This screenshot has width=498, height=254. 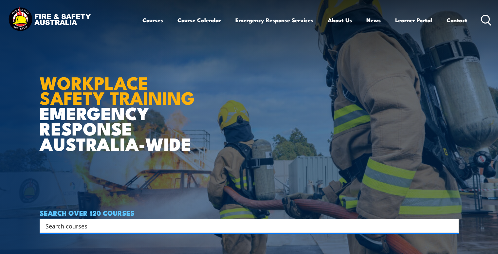 I want to click on a: Course Calendar, so click(x=199, y=20).